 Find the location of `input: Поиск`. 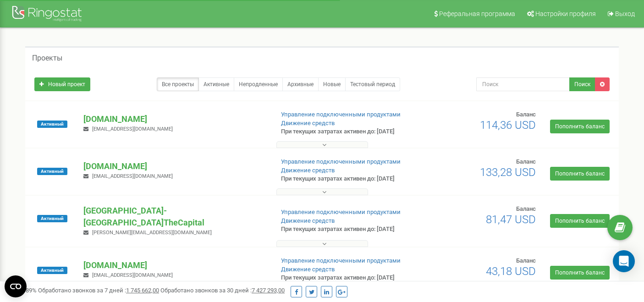

input: Поиск is located at coordinates (523, 84).